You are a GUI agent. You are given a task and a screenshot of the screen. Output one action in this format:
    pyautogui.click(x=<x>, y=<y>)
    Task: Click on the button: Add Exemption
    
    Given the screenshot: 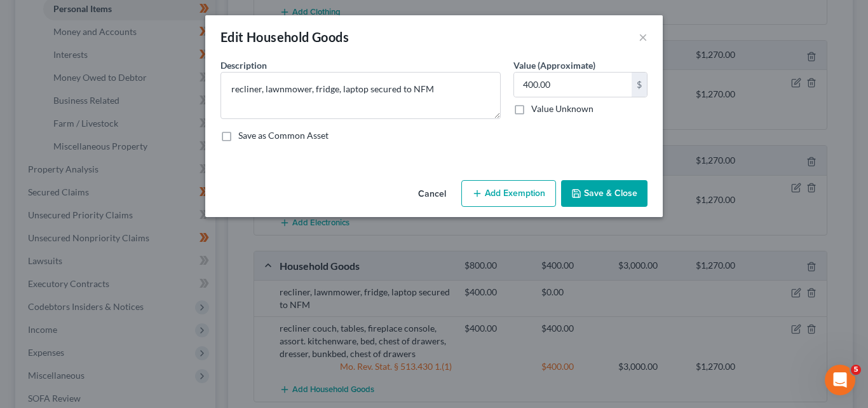 What is the action you would take?
    pyautogui.click(x=508, y=193)
    